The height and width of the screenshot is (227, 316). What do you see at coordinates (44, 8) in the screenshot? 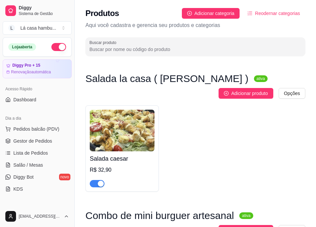
I see `span: Diggy` at bounding box center [44, 8].